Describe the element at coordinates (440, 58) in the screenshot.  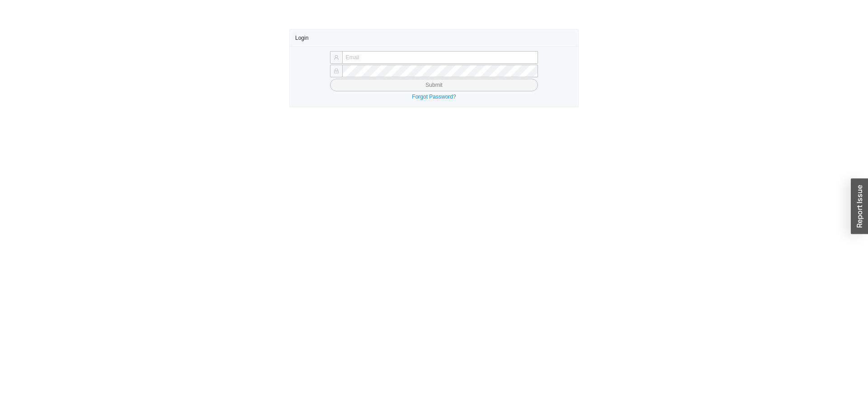
I see `input: Email` at that location.